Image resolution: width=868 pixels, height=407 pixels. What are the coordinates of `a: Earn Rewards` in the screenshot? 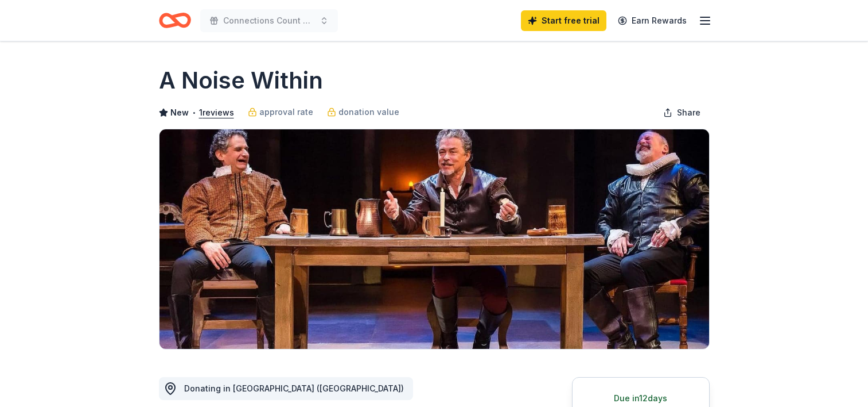 It's located at (653, 21).